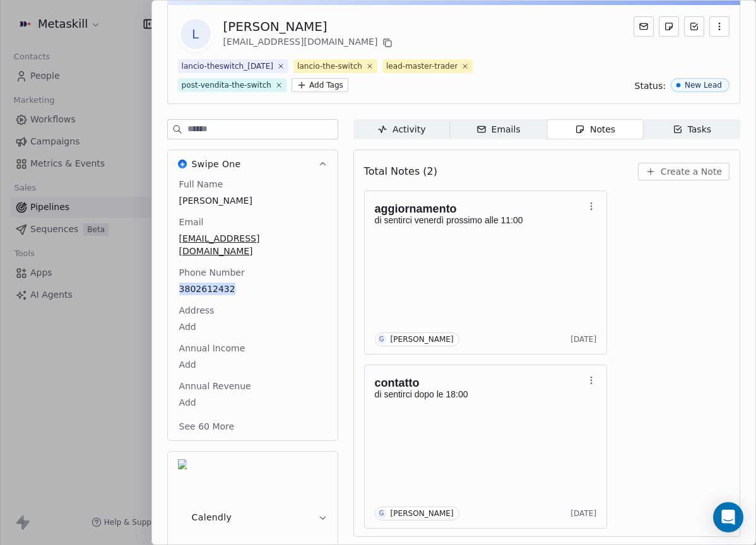  What do you see at coordinates (212, 348) in the screenshot?
I see `span: Annual Income` at bounding box center [212, 348].